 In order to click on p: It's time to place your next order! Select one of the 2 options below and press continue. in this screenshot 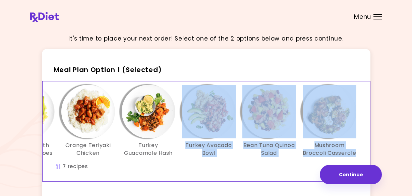, I will do `click(206, 39)`.